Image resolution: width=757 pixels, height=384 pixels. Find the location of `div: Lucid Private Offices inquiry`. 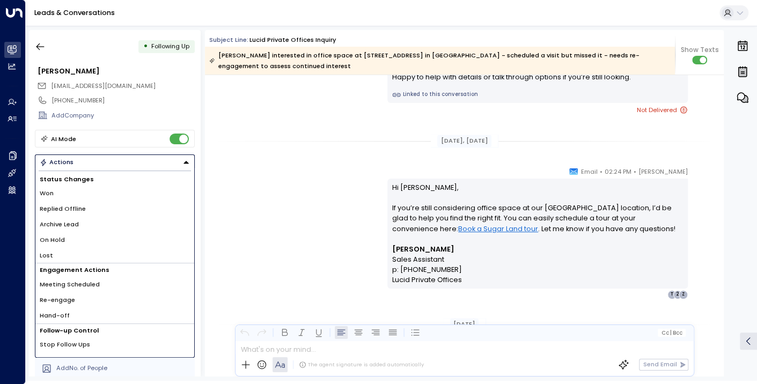

div: Lucid Private Offices inquiry is located at coordinates (293, 40).